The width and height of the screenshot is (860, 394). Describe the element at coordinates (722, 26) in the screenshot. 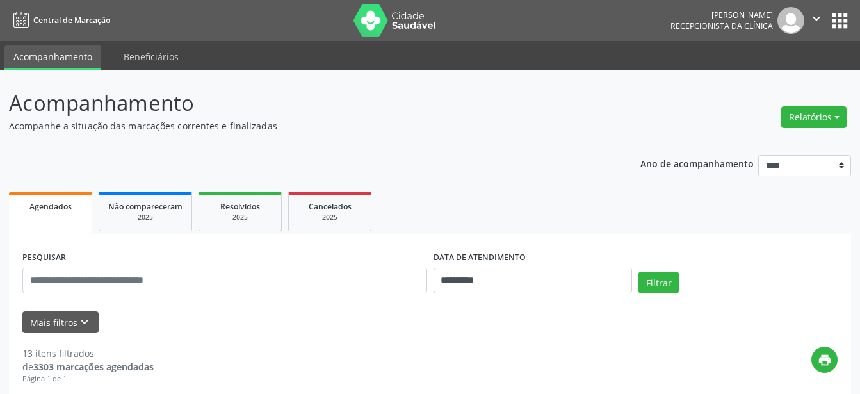

I see `span: Recepcionista da clínica` at that location.